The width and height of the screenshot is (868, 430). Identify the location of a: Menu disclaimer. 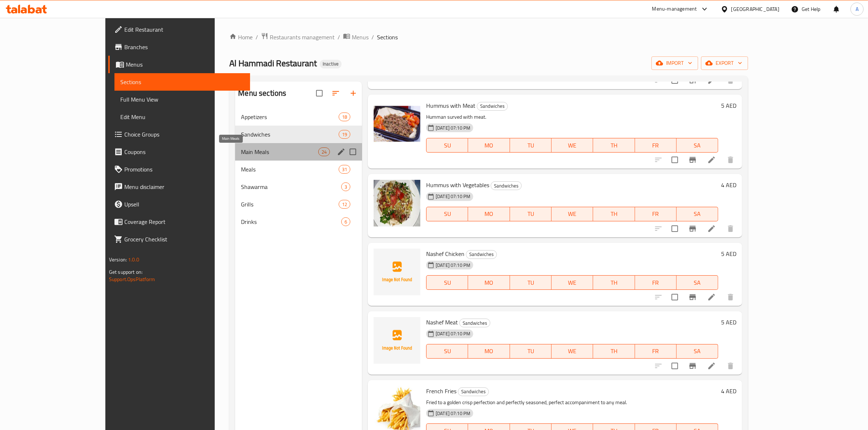
(180, 187).